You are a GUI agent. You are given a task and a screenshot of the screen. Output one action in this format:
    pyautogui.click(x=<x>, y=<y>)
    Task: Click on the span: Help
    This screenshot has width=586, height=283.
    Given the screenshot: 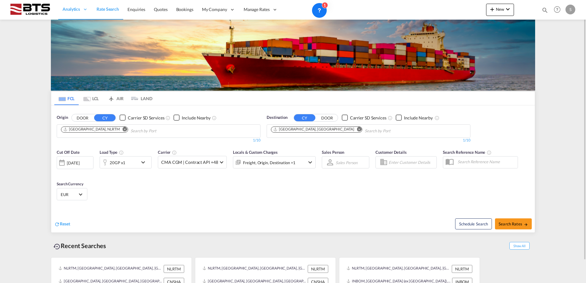 What is the action you would take?
    pyautogui.click(x=557, y=9)
    